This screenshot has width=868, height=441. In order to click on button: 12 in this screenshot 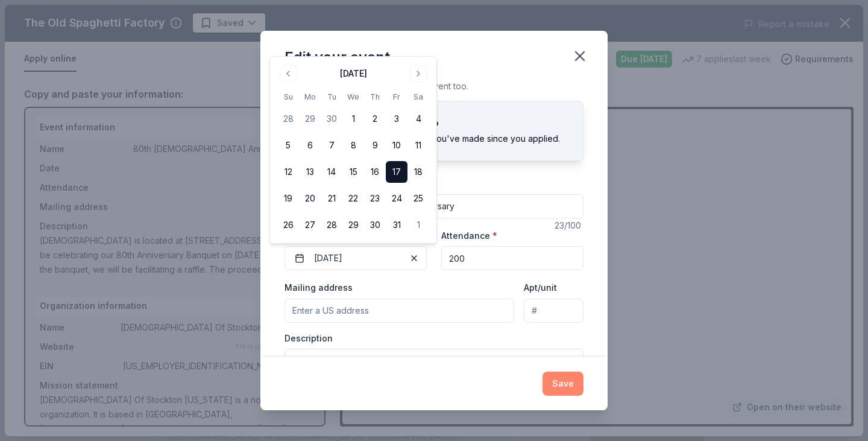, I will do `click(288, 172)`.